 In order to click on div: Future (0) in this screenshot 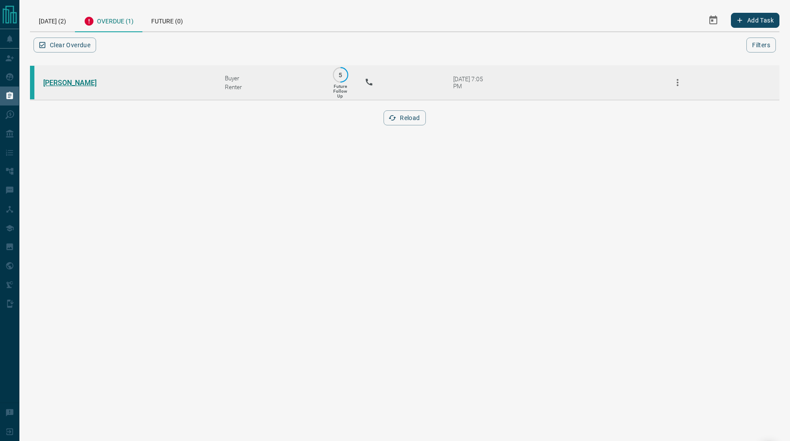, I will do `click(167, 20)`.